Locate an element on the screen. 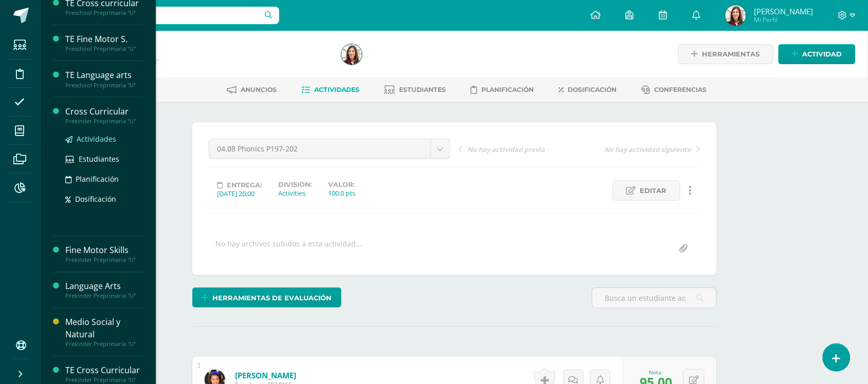 This screenshot has height=384, width=868. div: Kinder Preprimaria 'U' is located at coordinates (204, 61).